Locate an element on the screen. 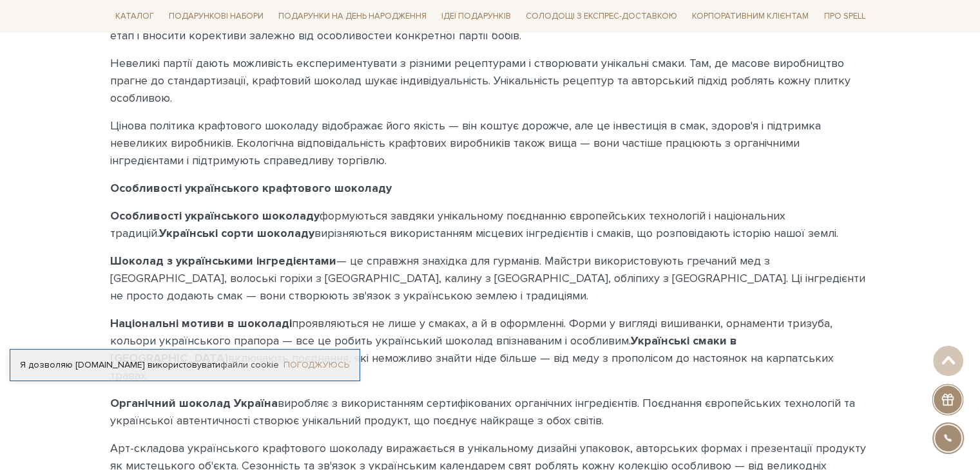  p: проявляються не лише у смаках, а й в оформленні. Форми у вигляді вишиванки, орнаменти тризуба, ко... is located at coordinates (490, 349).